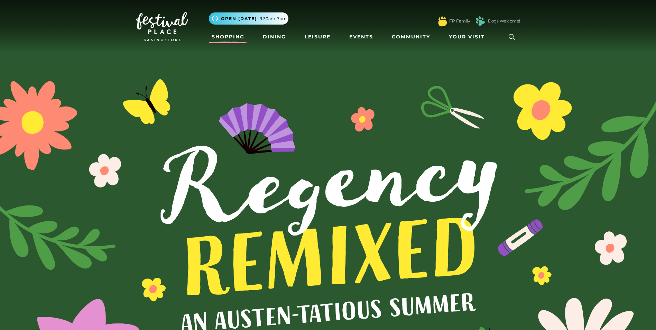  I want to click on span: 9.30am-7pm, so click(273, 19).